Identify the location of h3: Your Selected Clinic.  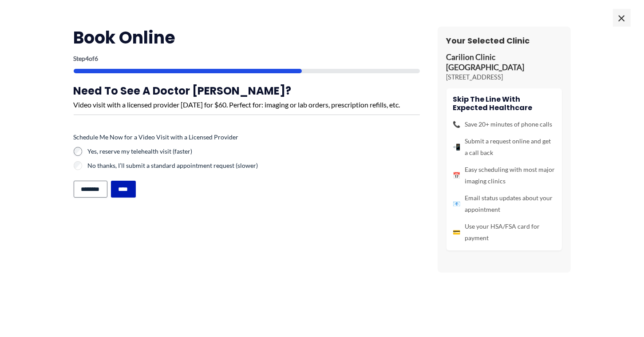
(504, 40).